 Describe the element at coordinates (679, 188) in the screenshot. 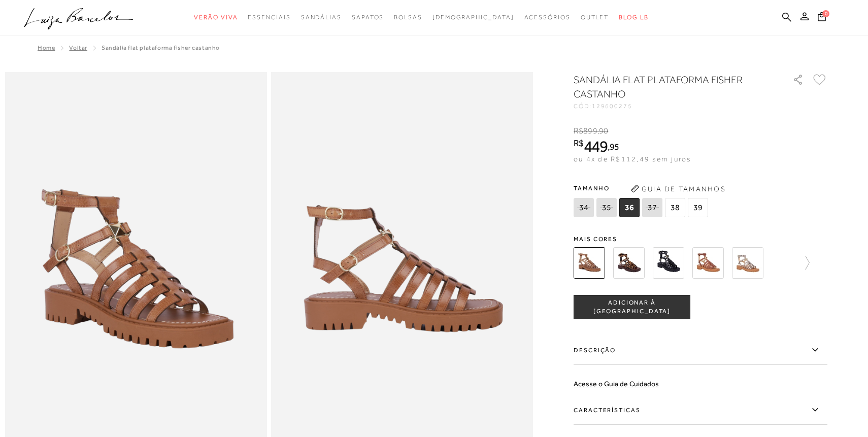

I see `button: Guia de Tamanhos` at that location.